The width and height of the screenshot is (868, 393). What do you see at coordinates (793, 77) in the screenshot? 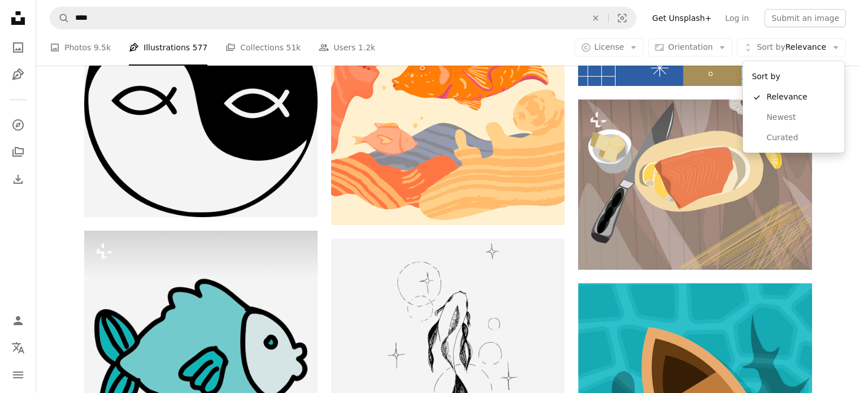
I see `div: Sort by` at bounding box center [793, 77].